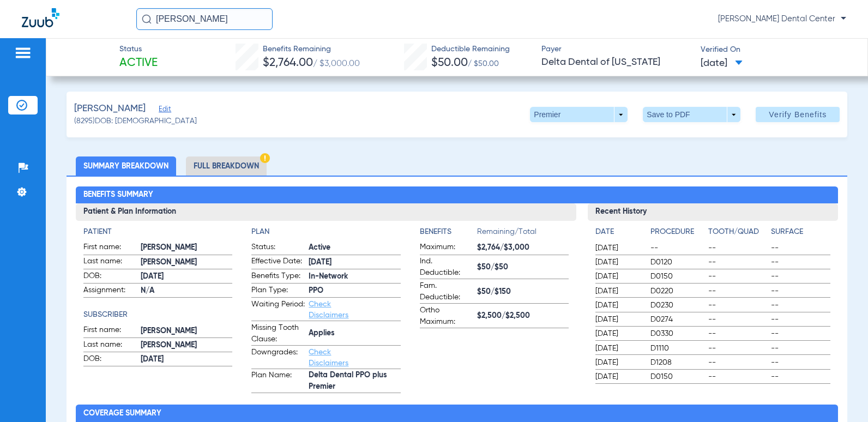 The width and height of the screenshot is (868, 422). I want to click on span: N/A, so click(186, 290).